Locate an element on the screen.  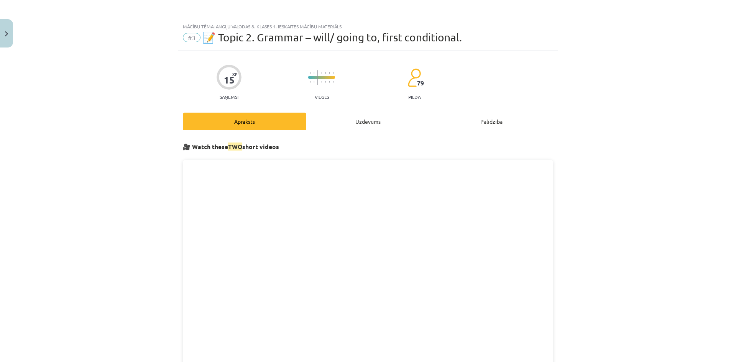
span: 79 is located at coordinates (420, 83).